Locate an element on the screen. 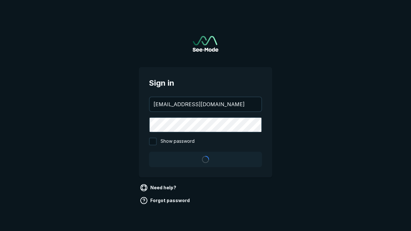 The height and width of the screenshot is (231, 411). input: your@email.com is located at coordinates (205, 104).